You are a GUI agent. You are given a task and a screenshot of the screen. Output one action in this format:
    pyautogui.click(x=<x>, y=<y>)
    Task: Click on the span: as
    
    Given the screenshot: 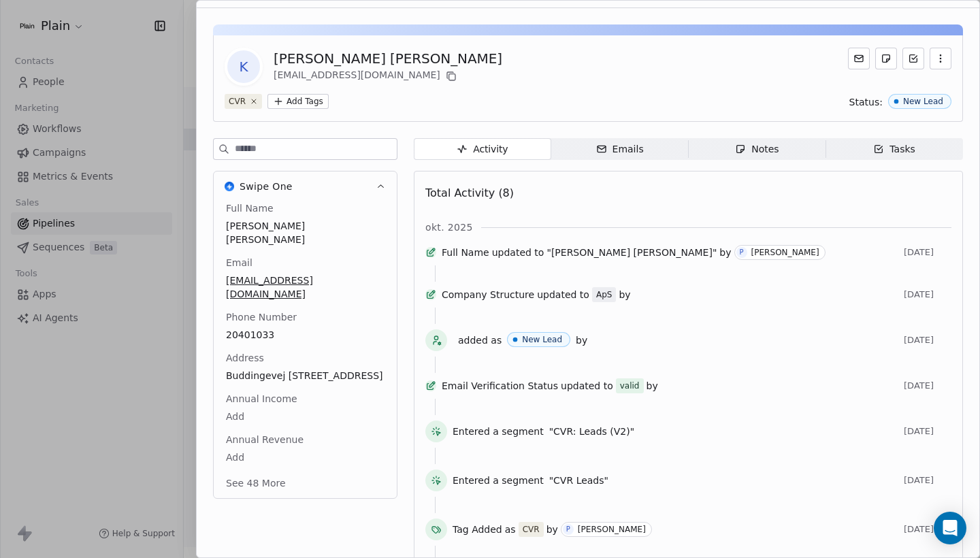 What is the action you would take?
    pyautogui.click(x=511, y=530)
    